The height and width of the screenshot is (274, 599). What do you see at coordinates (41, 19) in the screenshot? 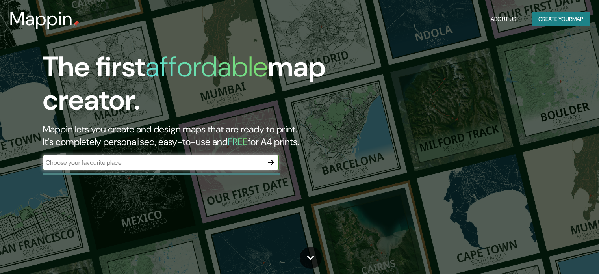
I see `h3: Mappin` at bounding box center [41, 19].